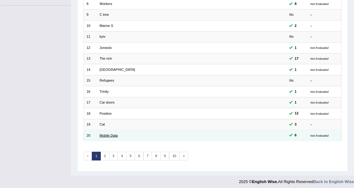  I want to click on td: 10, so click(90, 26).